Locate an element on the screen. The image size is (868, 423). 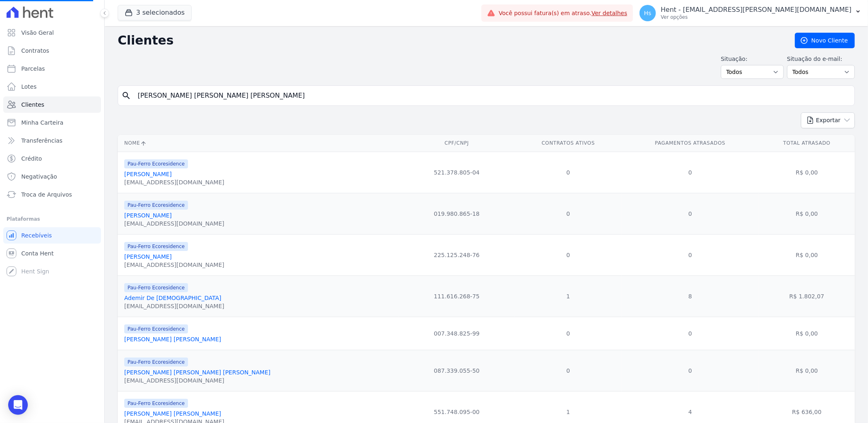
button: 3 selecionados is located at coordinates (155, 13).